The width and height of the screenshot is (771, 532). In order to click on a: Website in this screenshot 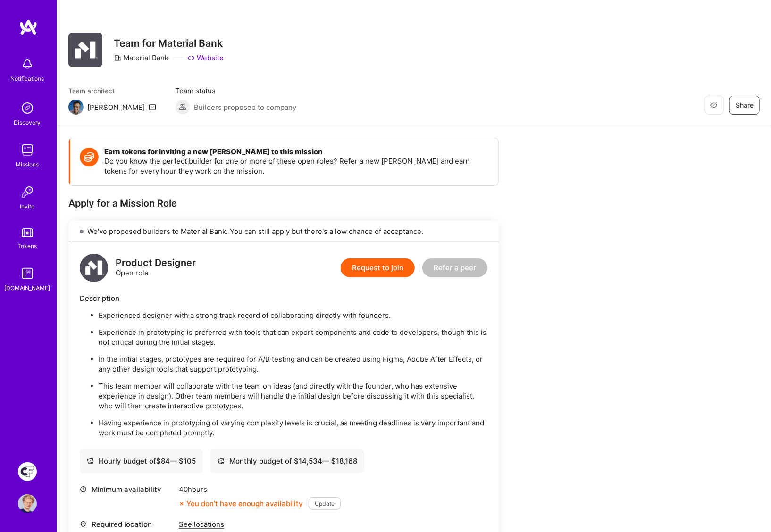, I will do `click(205, 57)`.